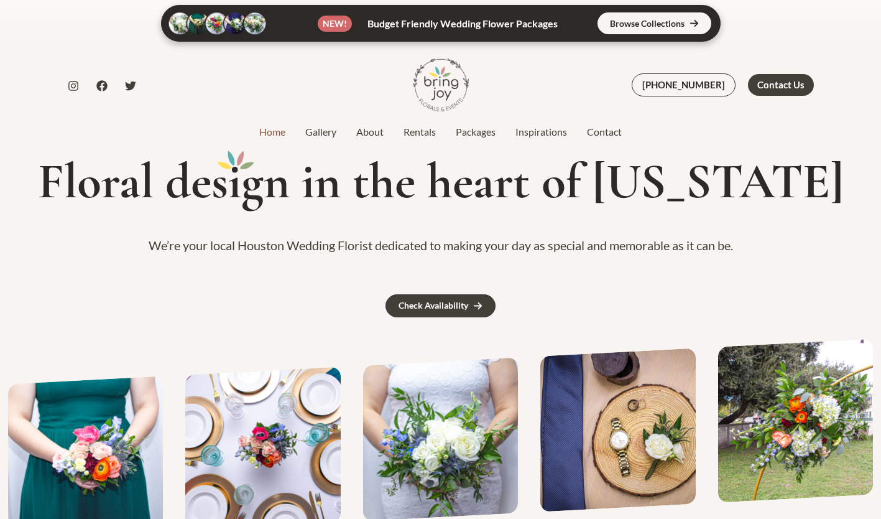 This screenshot has height=519, width=881. I want to click on a: Contact, so click(605, 132).